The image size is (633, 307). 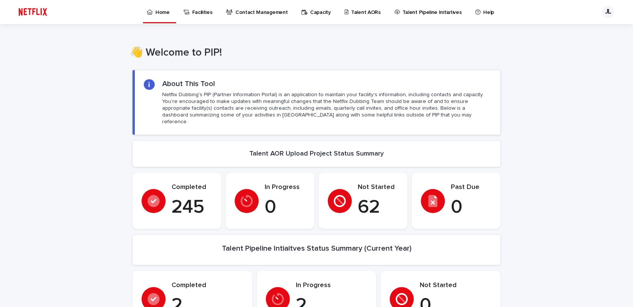 I want to click on div: JL, so click(x=609, y=12).